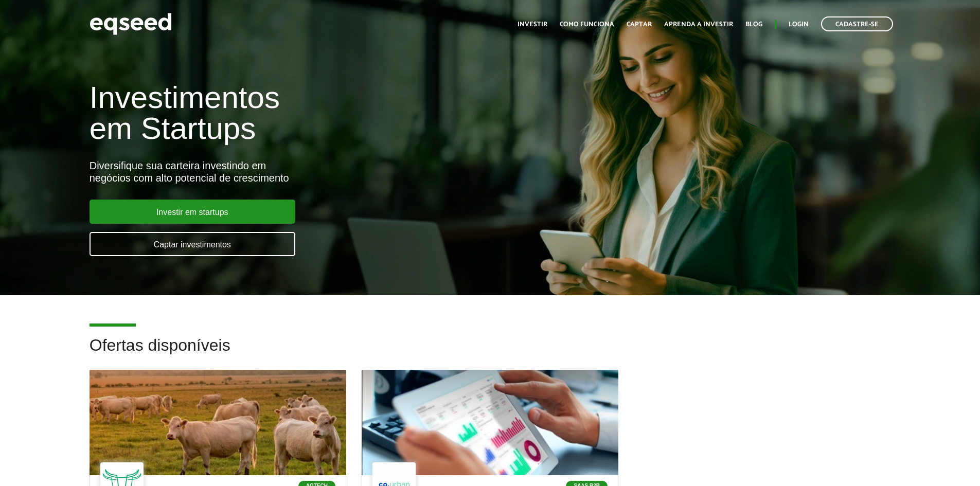 This screenshot has width=980, height=486. What do you see at coordinates (533, 24) in the screenshot?
I see `a: Investir` at bounding box center [533, 24].